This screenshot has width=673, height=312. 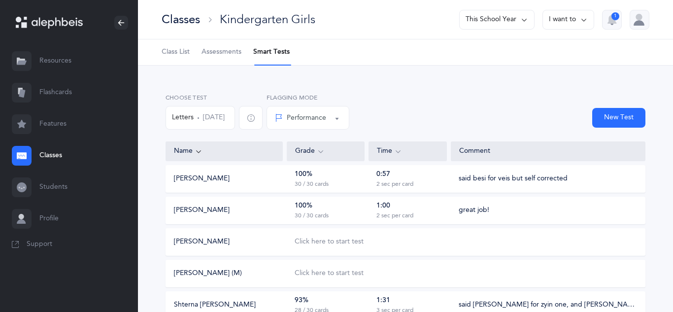 I want to click on button: New Test, so click(x=619, y=118).